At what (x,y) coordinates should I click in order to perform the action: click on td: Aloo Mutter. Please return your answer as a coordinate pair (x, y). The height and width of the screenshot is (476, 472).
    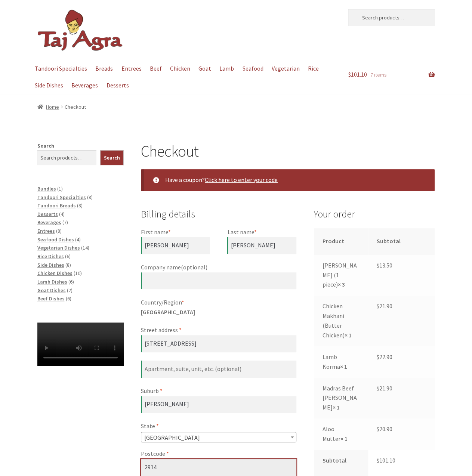
    Looking at the image, I should click on (341, 434).